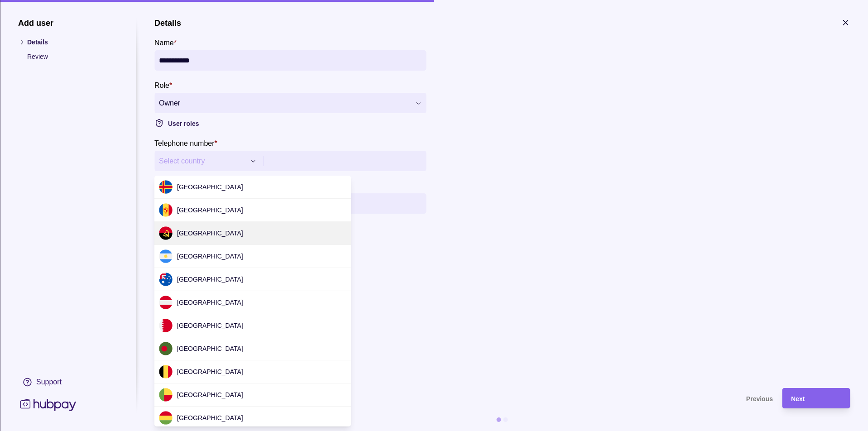  What do you see at coordinates (165, 256) in the screenshot?
I see `img: ar` at bounding box center [165, 256].